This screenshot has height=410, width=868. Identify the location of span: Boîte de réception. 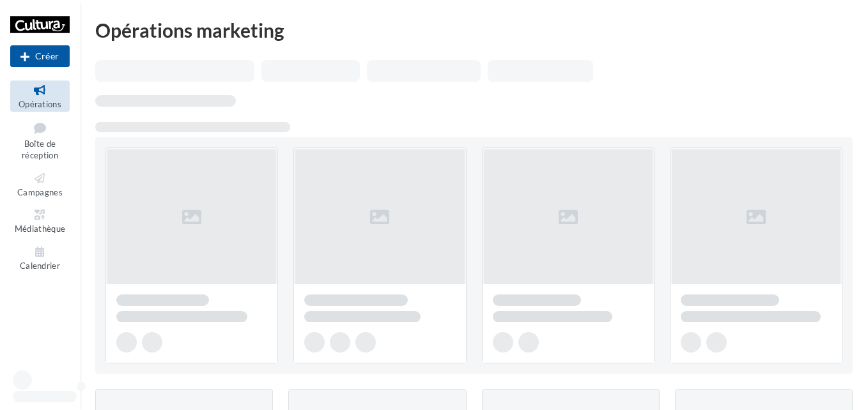
(39, 149).